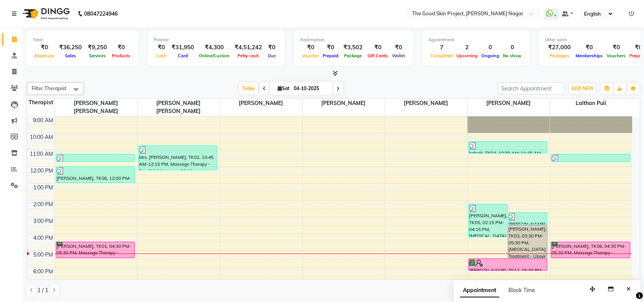 The width and height of the screenshot is (644, 302). I want to click on div: 3:00 PM, so click(43, 221).